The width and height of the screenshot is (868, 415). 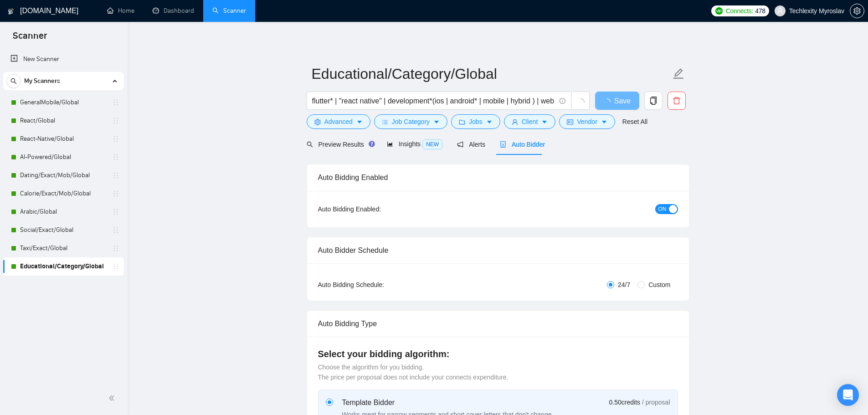 I want to click on li: New Scanner, so click(x=63, y=59).